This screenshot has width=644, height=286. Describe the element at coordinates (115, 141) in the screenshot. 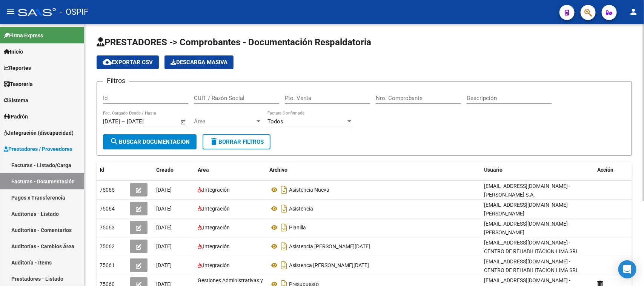

I see `mat-icon: search` at that location.